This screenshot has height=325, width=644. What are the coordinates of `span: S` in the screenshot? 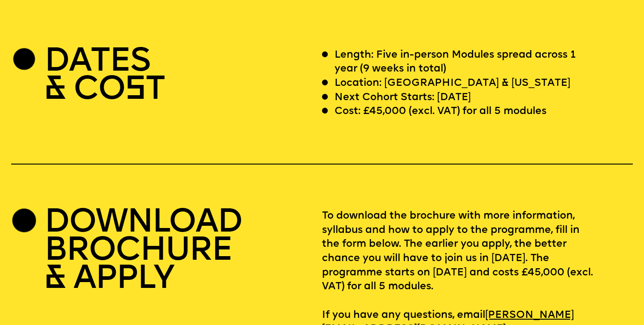 It's located at (135, 90).